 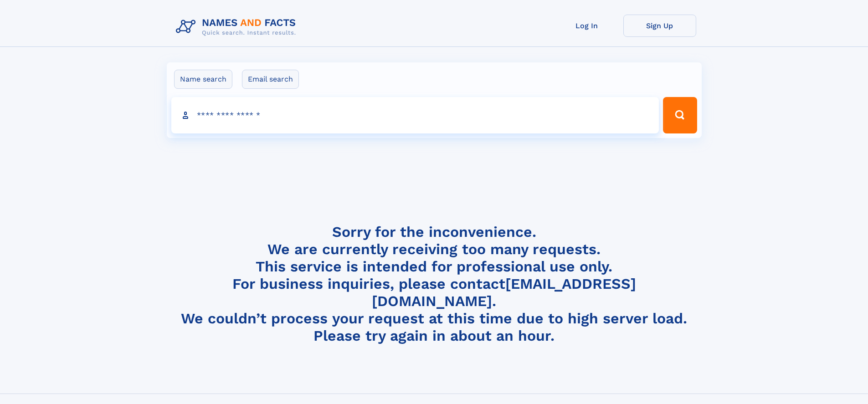 I want to click on label: Email search, so click(x=270, y=79).